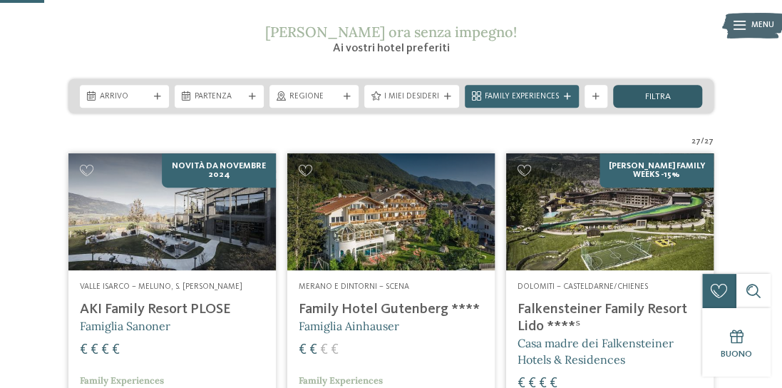 Image resolution: width=782 pixels, height=388 pixels. What do you see at coordinates (172, 309) in the screenshot?
I see `h4: AKI Family Resort PLOSE` at bounding box center [172, 309].